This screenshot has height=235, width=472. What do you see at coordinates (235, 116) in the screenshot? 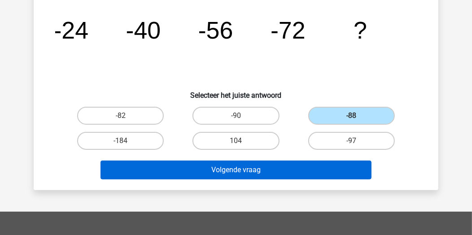
I see `label: -90` at bounding box center [235, 116].